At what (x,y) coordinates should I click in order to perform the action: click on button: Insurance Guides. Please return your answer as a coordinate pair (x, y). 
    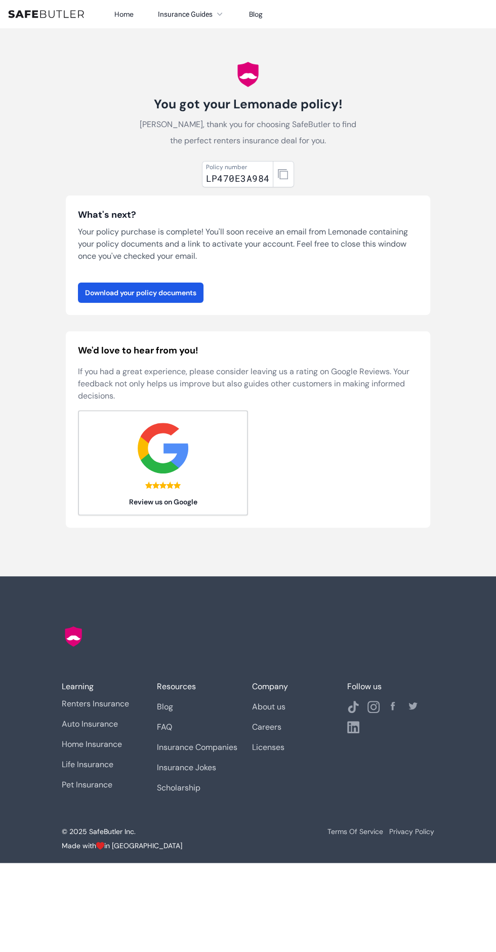
    Looking at the image, I should click on (191, 14).